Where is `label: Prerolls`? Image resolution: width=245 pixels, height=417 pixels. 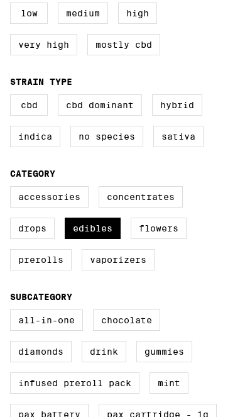
label: Prerolls is located at coordinates (41, 260).